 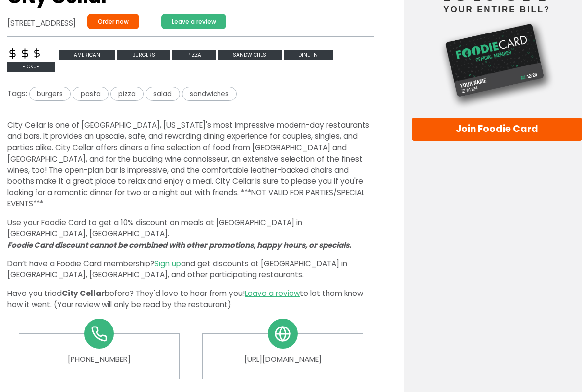 What do you see at coordinates (191, 96) in the screenshot?
I see `div: Tags:` at bounding box center [191, 96].